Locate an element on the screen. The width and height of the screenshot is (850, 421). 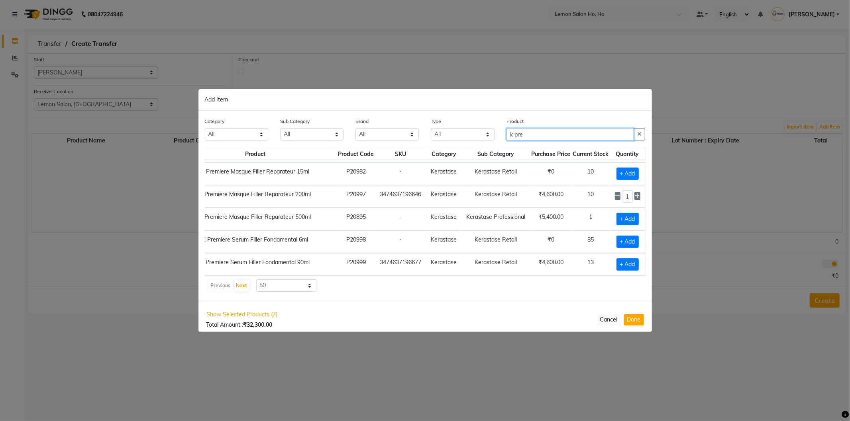
td: Kerastase Professional is located at coordinates (496, 219).